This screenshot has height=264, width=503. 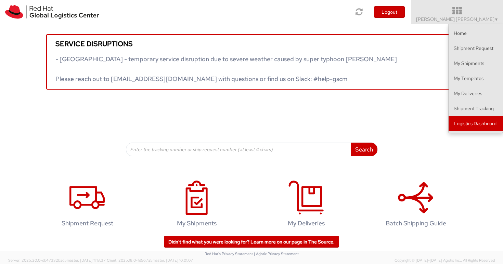 What do you see at coordinates (57, 260) in the screenshot?
I see `span: Server: 2025.20.0-db47332bad5` at bounding box center [57, 260].